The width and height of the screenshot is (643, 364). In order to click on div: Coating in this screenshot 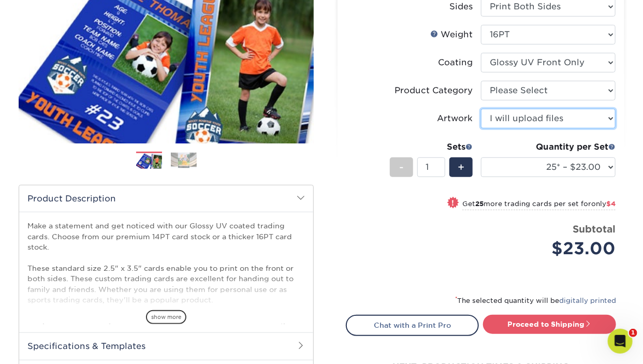, I will do `click(455, 62)`.